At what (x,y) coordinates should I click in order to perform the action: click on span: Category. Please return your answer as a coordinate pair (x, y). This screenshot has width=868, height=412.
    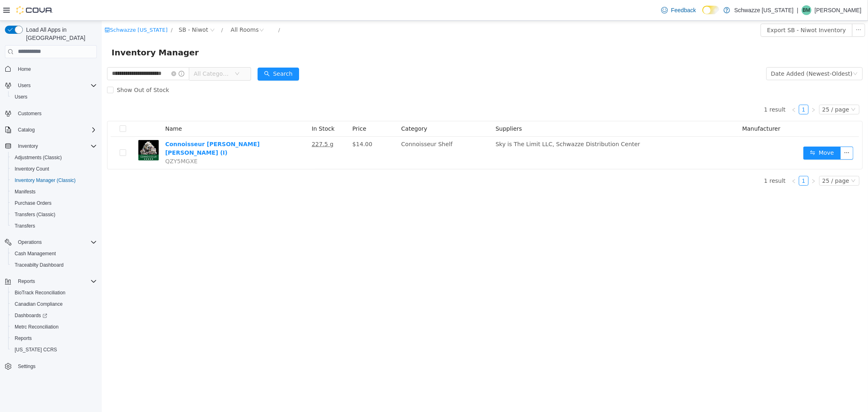
    Looking at the image, I should click on (313, 108).